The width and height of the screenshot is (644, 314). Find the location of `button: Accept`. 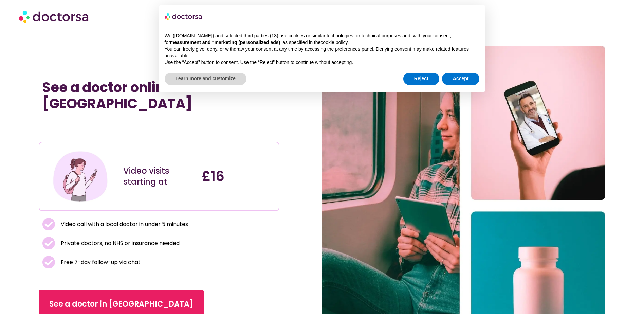

button: Accept is located at coordinates (461, 79).